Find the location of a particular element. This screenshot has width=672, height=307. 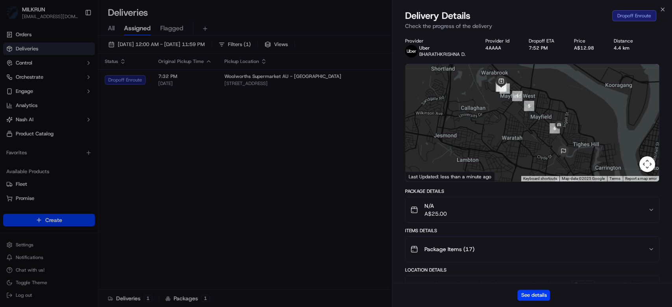

span: N/A is located at coordinates (435, 206).